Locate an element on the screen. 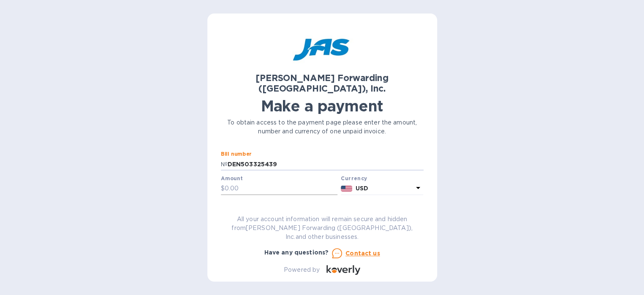 This screenshot has width=644, height=295. label: Amount is located at coordinates (231, 178).